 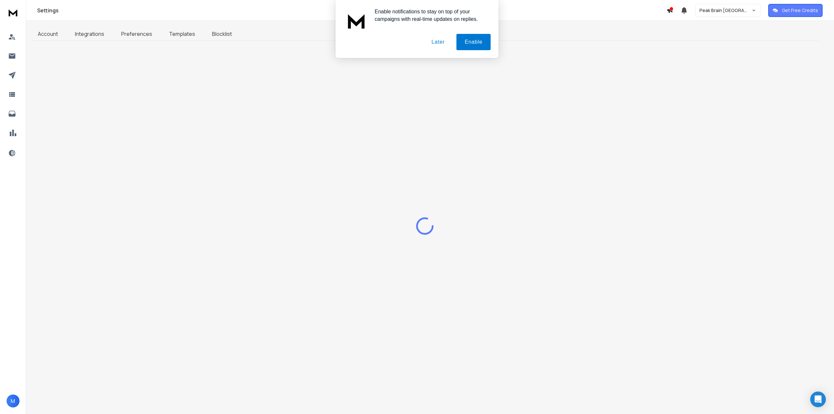 What do you see at coordinates (473, 42) in the screenshot?
I see `button: Enable` at bounding box center [473, 42].